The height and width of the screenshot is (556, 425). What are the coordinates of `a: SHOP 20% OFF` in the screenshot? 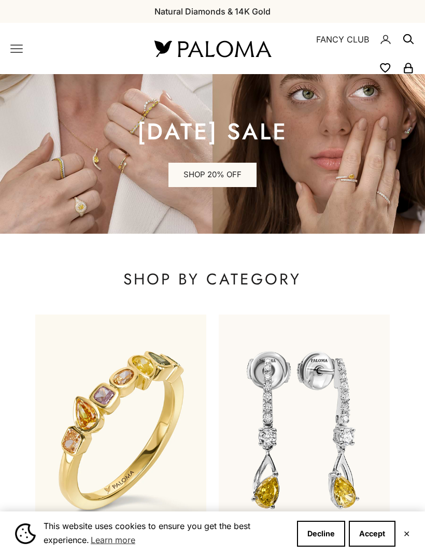 It's located at (212, 175).